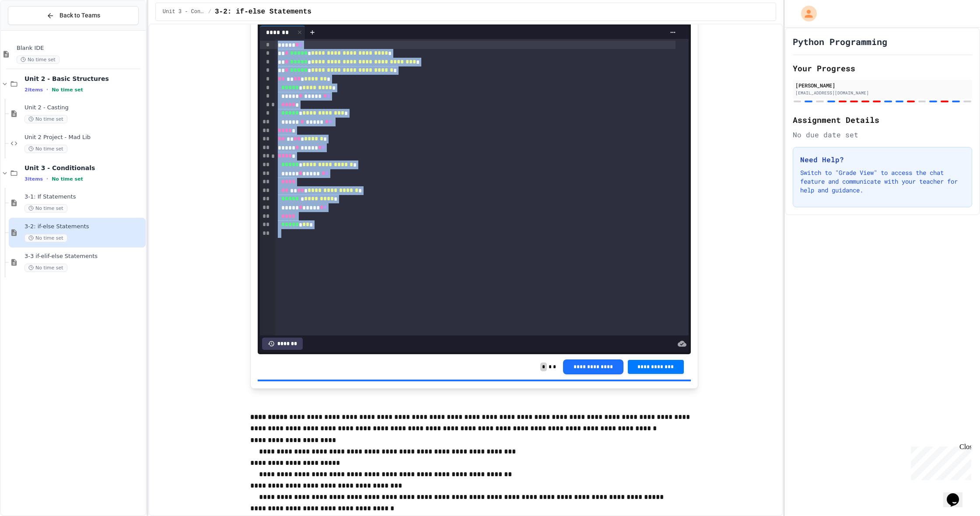 This screenshot has height=516, width=980. What do you see at coordinates (73, 15) in the screenshot?
I see `button: Back to Teams` at bounding box center [73, 15].